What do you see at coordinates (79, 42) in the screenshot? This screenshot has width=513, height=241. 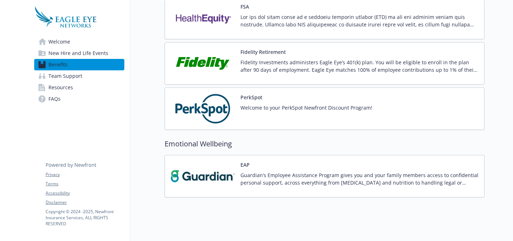 I see `a: Welcome` at bounding box center [79, 42].